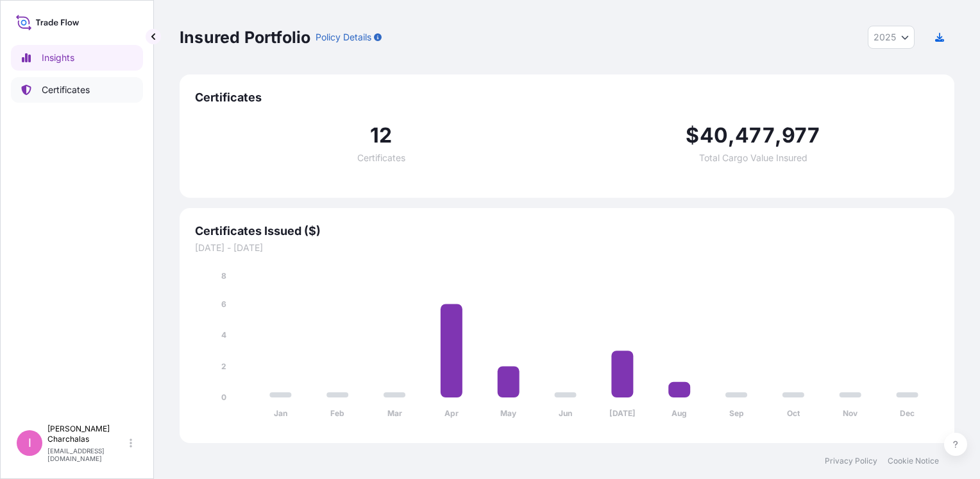  What do you see at coordinates (245, 37) in the screenshot?
I see `p: Insured Portfolio` at bounding box center [245, 37].